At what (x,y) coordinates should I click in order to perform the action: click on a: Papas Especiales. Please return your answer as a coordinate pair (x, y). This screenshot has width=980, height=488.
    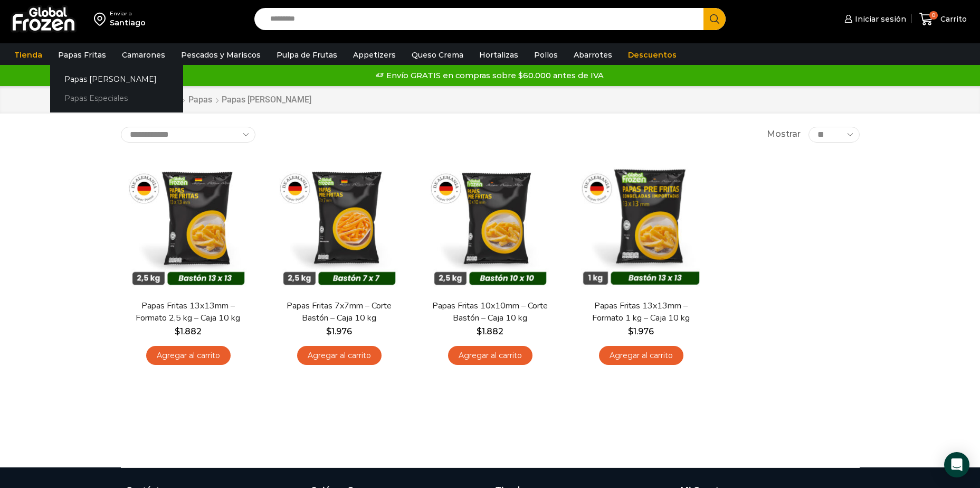
    Looking at the image, I should click on (117, 98).